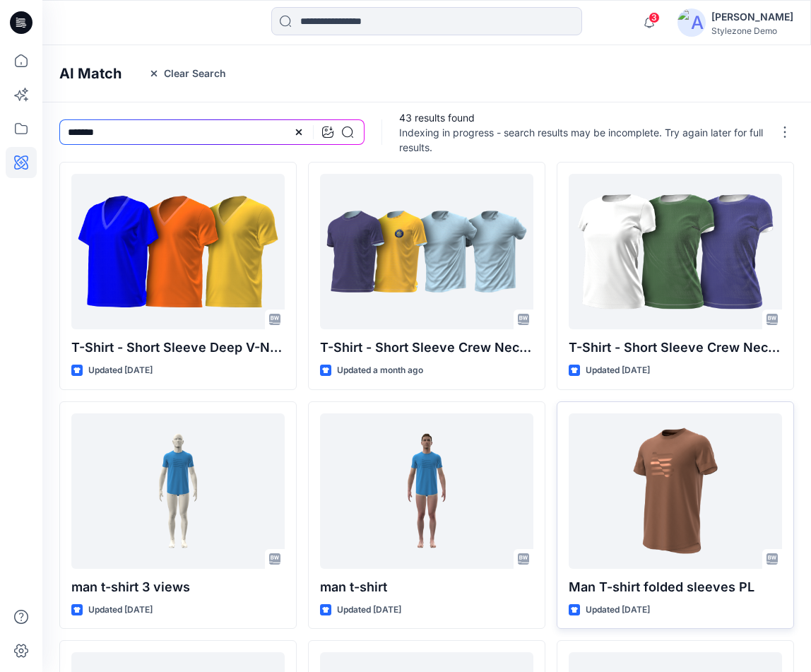 The height and width of the screenshot is (672, 811). What do you see at coordinates (586, 140) in the screenshot?
I see `p: Indexing in progress - search results may be incomplete. Try again later for full results.` at bounding box center [586, 140].